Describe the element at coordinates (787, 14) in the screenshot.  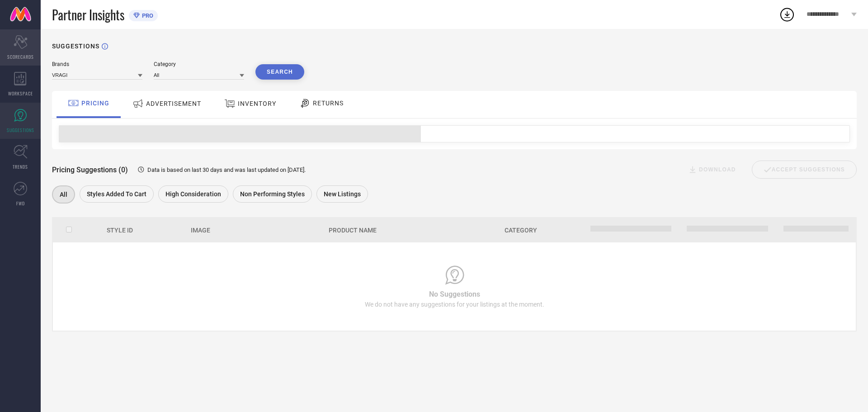
I see `div: Open download list` at that location.